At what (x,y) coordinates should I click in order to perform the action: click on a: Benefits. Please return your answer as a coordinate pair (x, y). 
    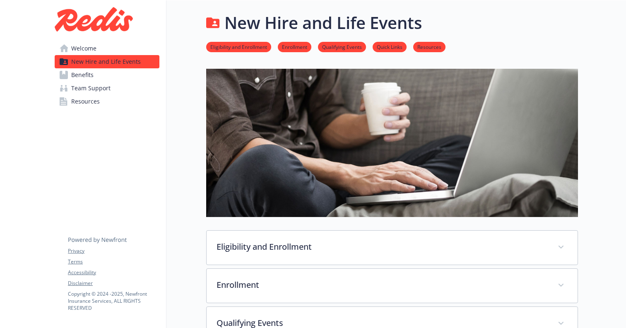
    Looking at the image, I should click on (107, 75).